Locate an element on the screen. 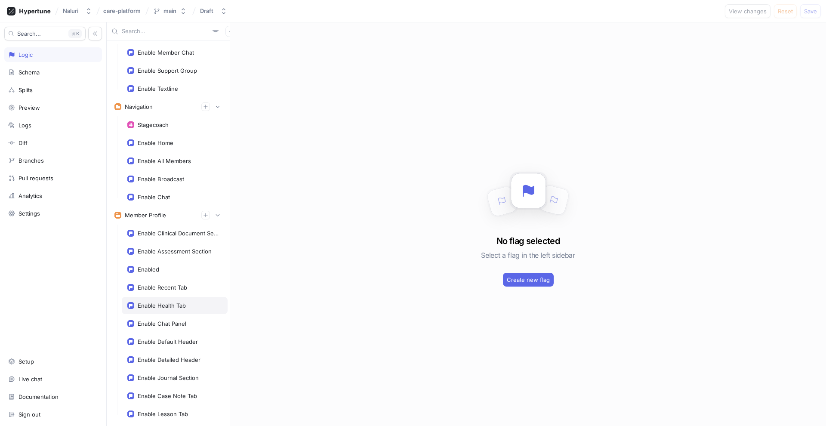 This screenshot has height=426, width=826. button: Create new flag is located at coordinates (528, 280).